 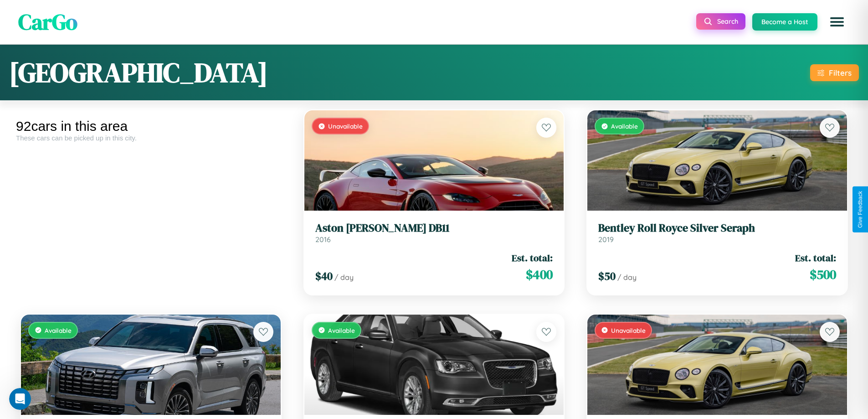 What do you see at coordinates (717, 232) in the screenshot?
I see `a: Bentley Roll Royce Silver Seraph2019` at bounding box center [717, 232].